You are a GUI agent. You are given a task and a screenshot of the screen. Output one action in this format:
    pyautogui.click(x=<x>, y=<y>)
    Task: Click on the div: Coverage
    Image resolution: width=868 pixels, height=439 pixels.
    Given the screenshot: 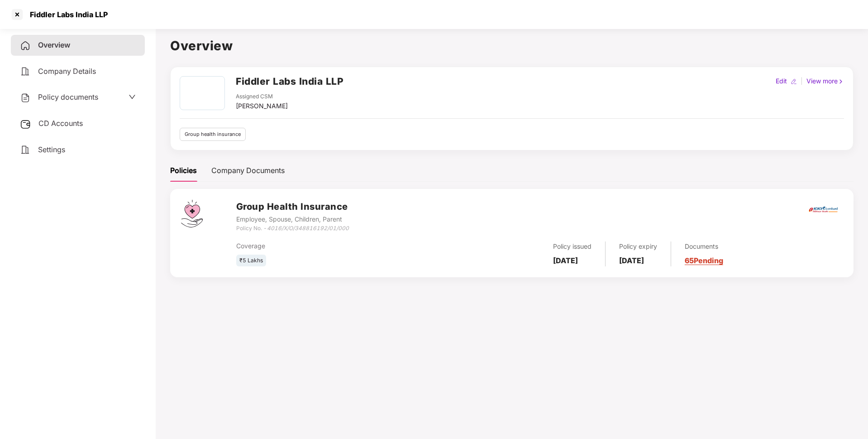 What is the action you would take?
    pyautogui.click(x=337, y=246)
    